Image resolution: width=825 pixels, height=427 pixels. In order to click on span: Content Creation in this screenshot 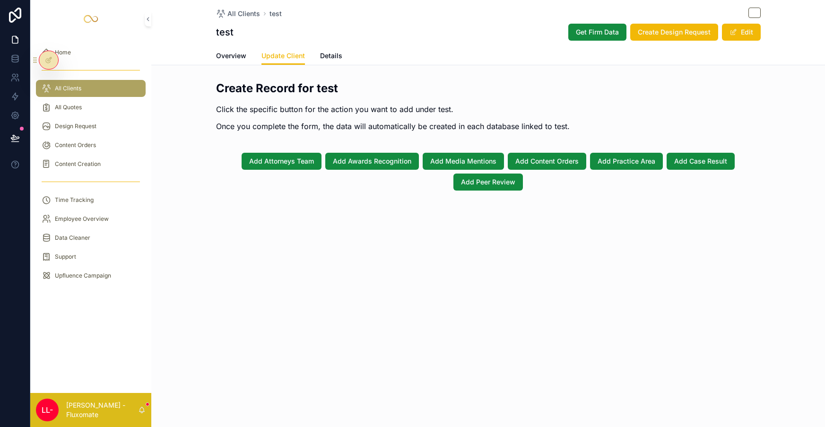, I will do `click(78, 164)`.